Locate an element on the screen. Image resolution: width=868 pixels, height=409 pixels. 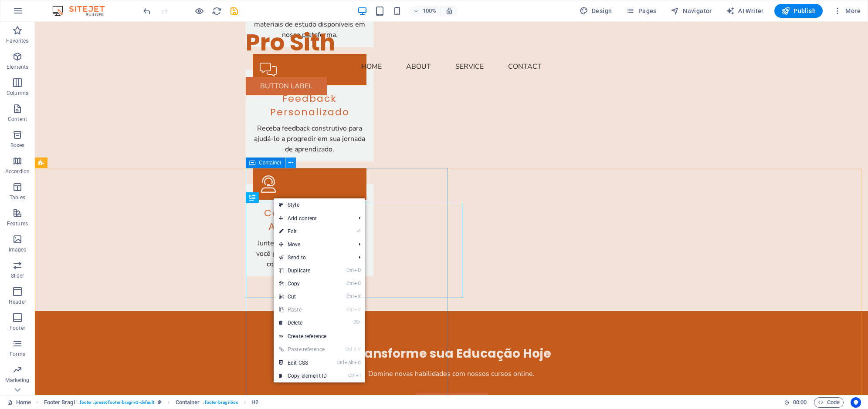
button: More is located at coordinates (846, 11).